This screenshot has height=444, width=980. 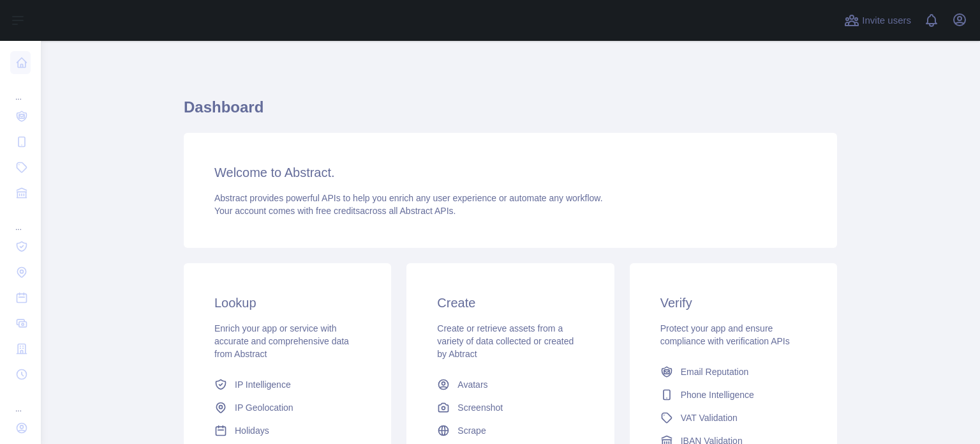 What do you see at coordinates (510, 172) in the screenshot?
I see `h3: Welcome to Abstract.` at bounding box center [510, 172].